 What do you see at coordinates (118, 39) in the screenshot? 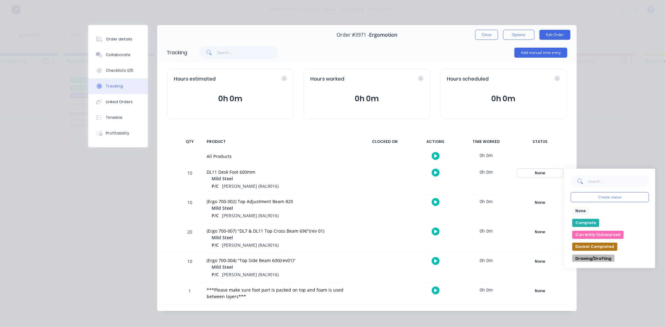
I see `button: Order details` at bounding box center [118, 39].